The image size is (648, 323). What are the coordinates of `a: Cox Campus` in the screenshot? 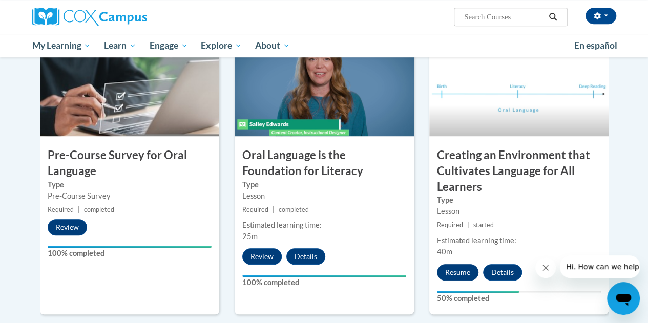 It's located at (124, 17).